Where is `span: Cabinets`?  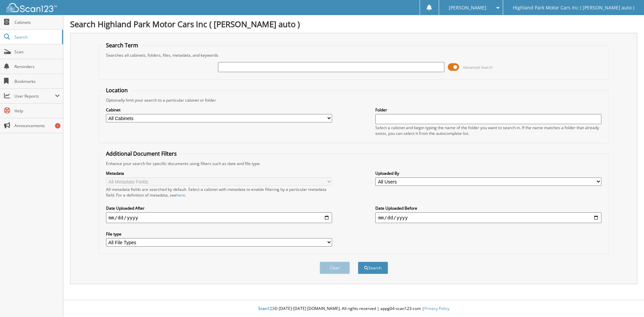 span: Cabinets is located at coordinates (37, 22).